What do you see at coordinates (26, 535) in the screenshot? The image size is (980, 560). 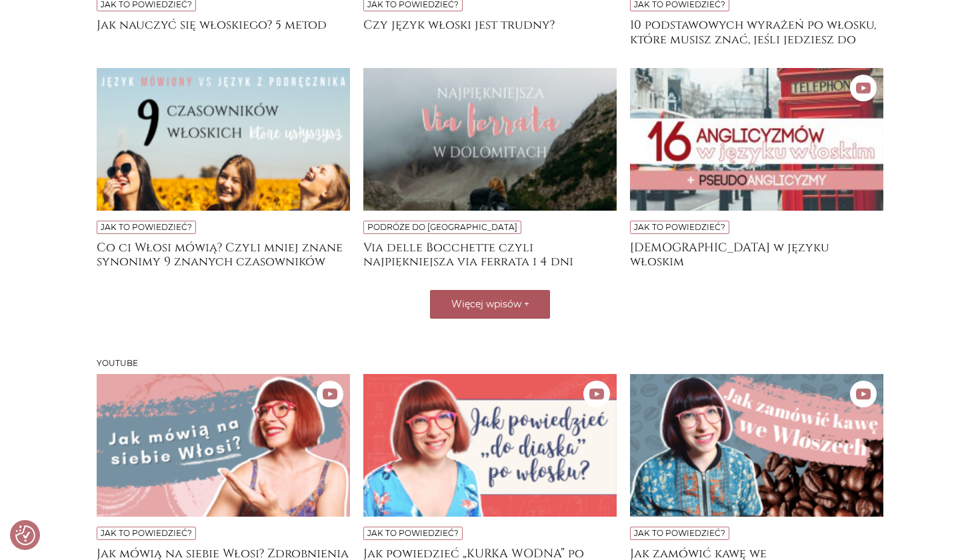 I see `img: Revisit consent button` at bounding box center [26, 535].